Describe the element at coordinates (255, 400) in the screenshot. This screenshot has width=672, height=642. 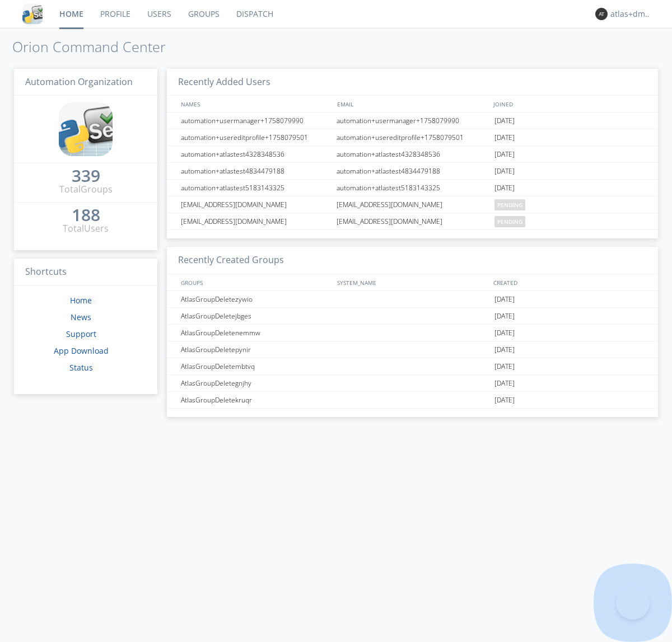
I see `div: AtlasGroupDeletekruqr` at that location.